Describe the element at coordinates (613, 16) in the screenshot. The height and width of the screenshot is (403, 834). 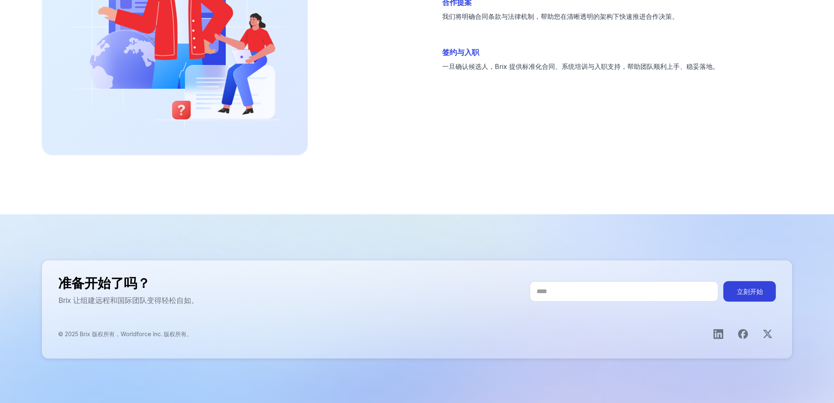
I see `p: 我们将明确合同条款与法律机制，帮助您在清晰透明的架构下快速推进合作决策。` at that location.